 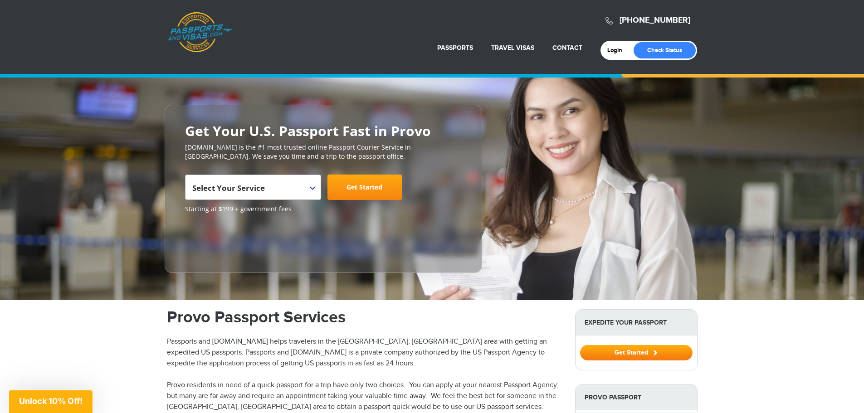 I want to click on a: Contact, so click(x=567, y=48).